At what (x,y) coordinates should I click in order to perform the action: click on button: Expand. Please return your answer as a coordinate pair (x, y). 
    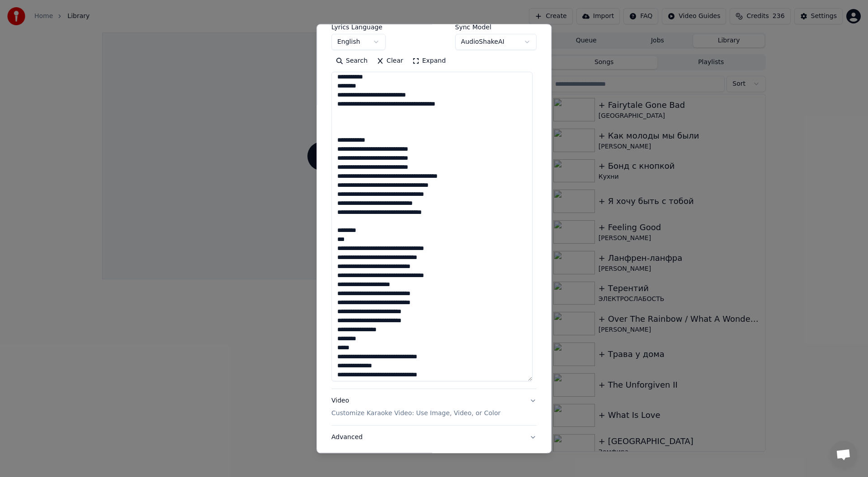
    Looking at the image, I should click on (429, 61).